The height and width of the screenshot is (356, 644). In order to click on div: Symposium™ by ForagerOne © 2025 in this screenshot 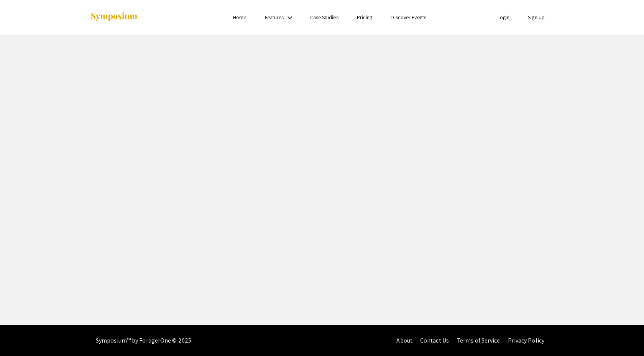, I will do `click(144, 341)`.